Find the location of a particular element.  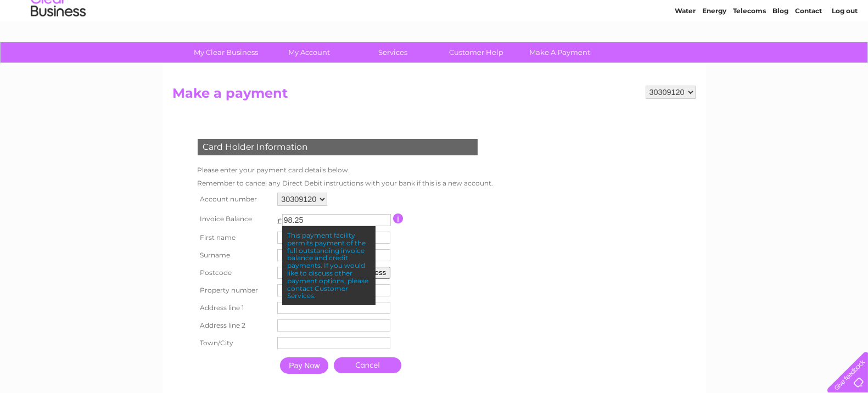

input: Pay Now is located at coordinates (304, 366).